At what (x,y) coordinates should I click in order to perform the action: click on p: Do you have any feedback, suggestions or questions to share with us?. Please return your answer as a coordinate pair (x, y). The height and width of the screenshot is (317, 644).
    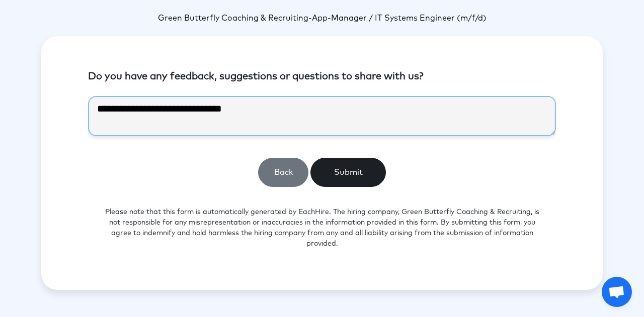
    Looking at the image, I should click on (322, 77).